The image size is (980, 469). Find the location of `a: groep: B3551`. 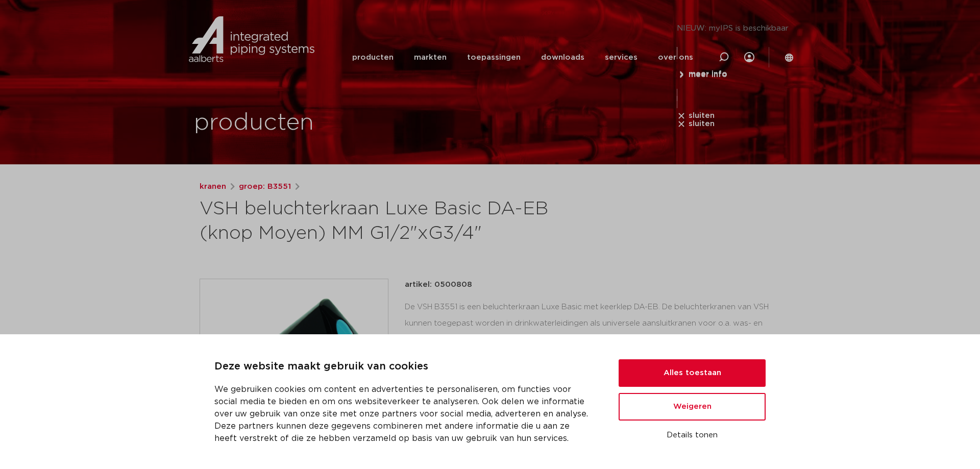

a: groep: B3551 is located at coordinates (265, 187).